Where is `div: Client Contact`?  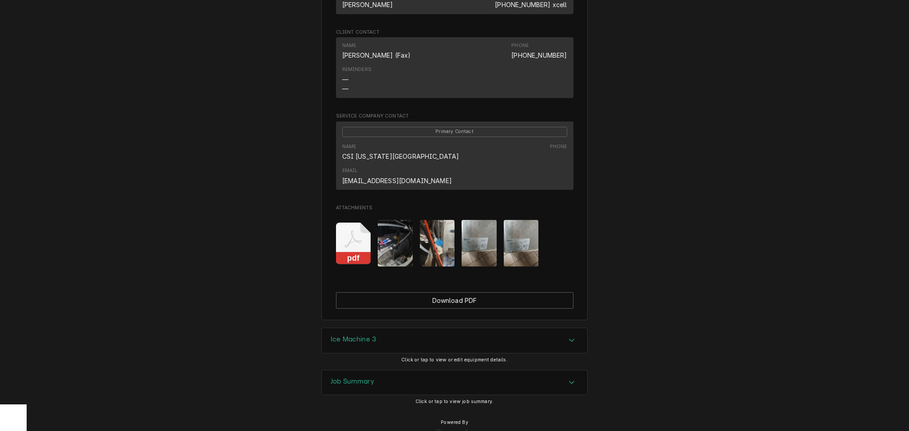 div: Client Contact is located at coordinates (454, 65).